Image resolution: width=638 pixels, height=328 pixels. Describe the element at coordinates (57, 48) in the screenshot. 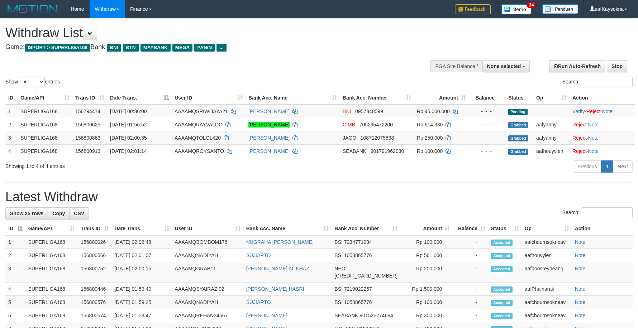

I see `span: ISPORT > SUPERLIGA168` at that location.